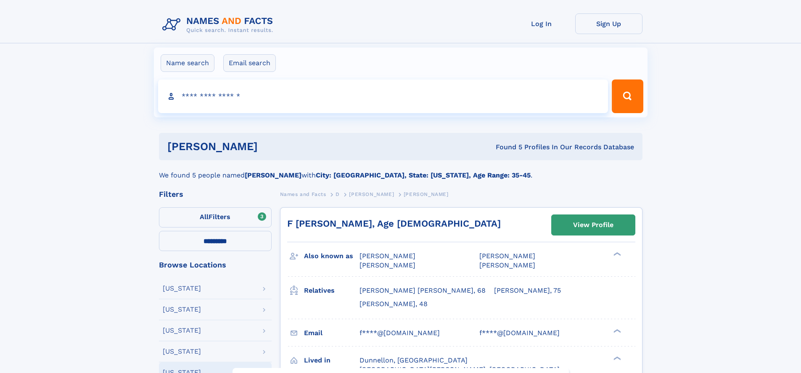 The image size is (801, 373). Describe the element at coordinates (332, 256) in the screenshot. I see `h3: Also known as` at that location.